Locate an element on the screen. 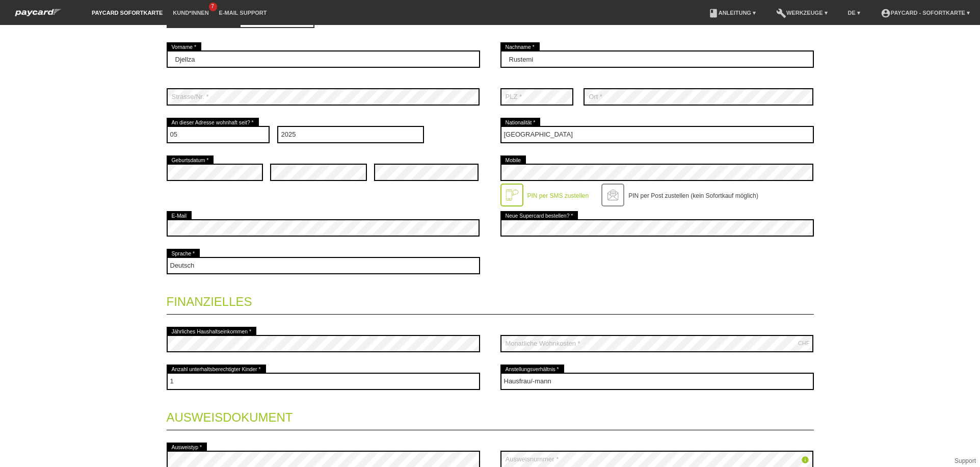 The height and width of the screenshot is (467, 980). i: info is located at coordinates (806, 460).